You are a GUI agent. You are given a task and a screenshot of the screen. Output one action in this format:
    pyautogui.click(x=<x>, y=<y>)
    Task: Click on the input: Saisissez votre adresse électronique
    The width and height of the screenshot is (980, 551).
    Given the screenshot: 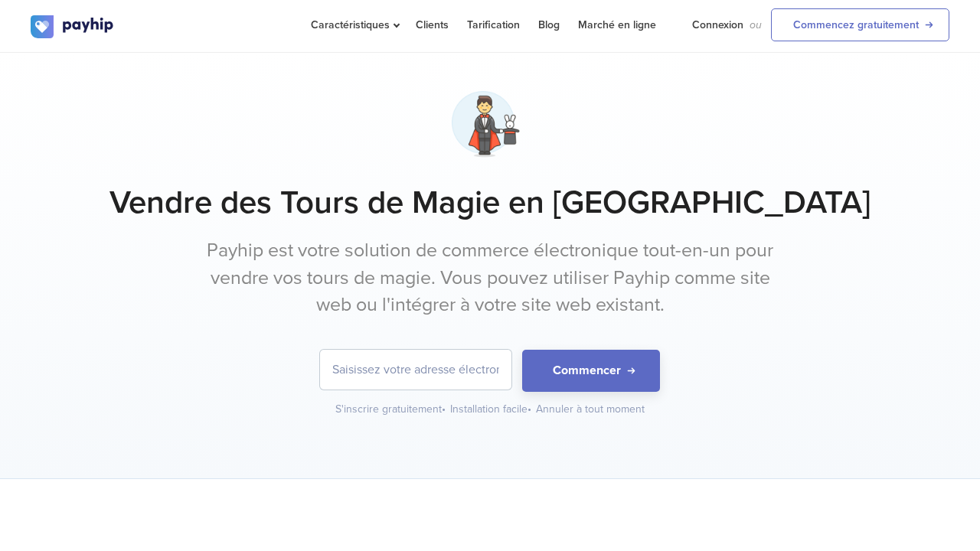 What is the action you would take?
    pyautogui.click(x=416, y=370)
    